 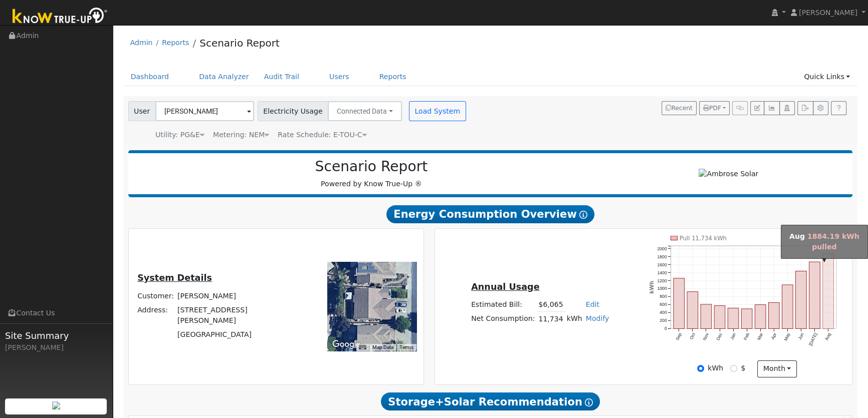 What do you see at coordinates (661, 289) in the screenshot?
I see `text: 1000` at bounding box center [661, 289].